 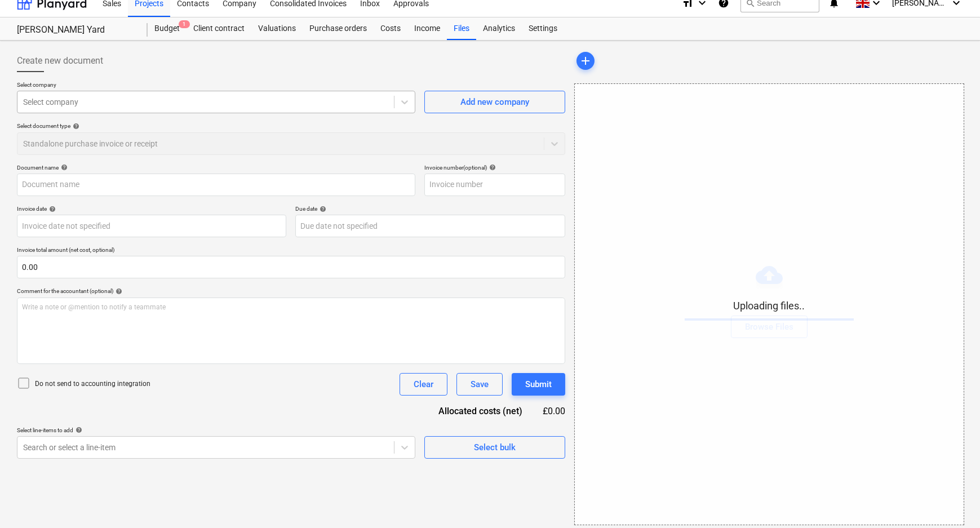 What do you see at coordinates (151, 208) in the screenshot?
I see `div: Invoice date` at bounding box center [151, 208].